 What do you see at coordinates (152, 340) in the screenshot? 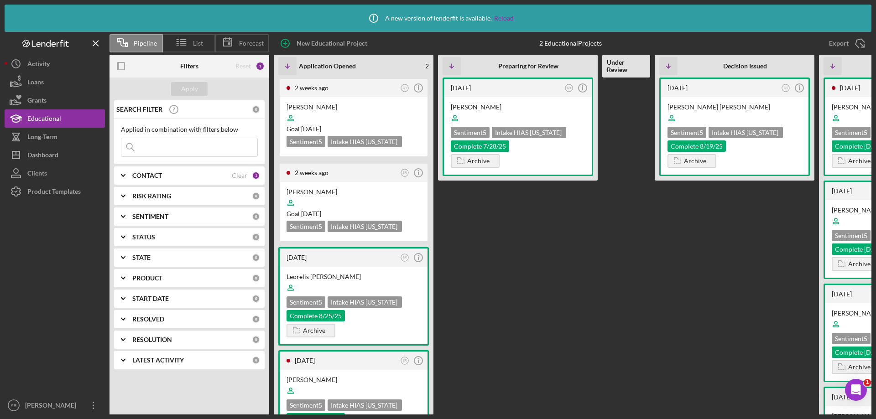
I see `b: RESOLUTION` at bounding box center [152, 340].